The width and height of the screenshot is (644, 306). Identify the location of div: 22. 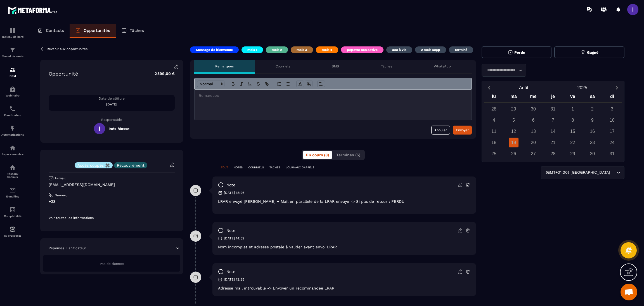
(572, 143).